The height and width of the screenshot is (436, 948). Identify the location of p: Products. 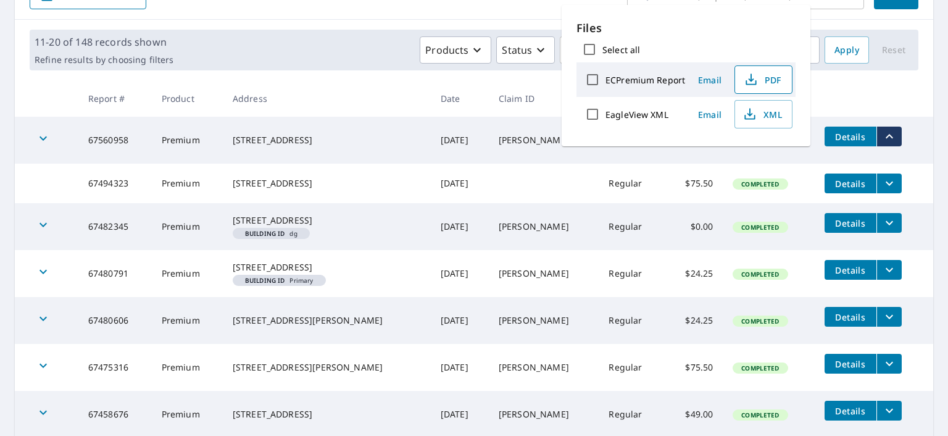
(447, 50).